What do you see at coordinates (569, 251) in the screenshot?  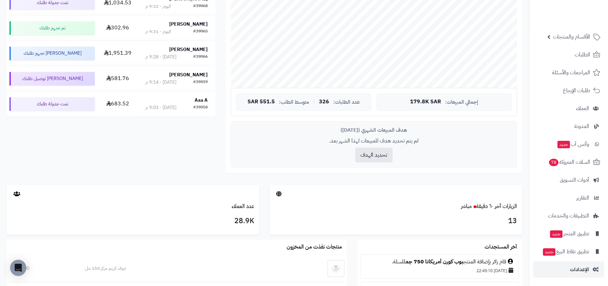 I see `a: تطبيق نقاط البيعجديد` at bounding box center [569, 251].